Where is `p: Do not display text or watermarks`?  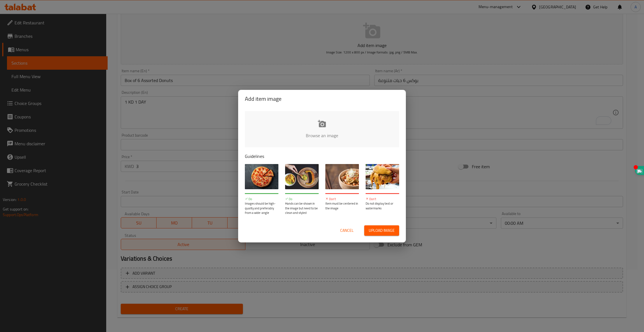 p: Do not display text or watermarks is located at coordinates (382, 206).